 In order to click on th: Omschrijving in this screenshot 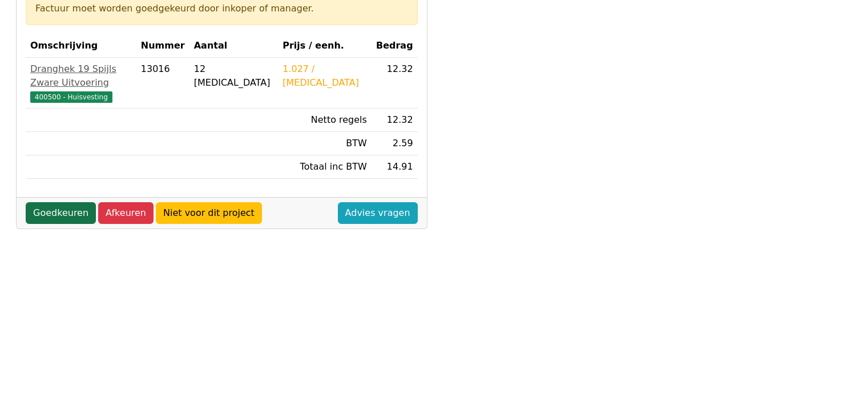, I will do `click(81, 46)`.